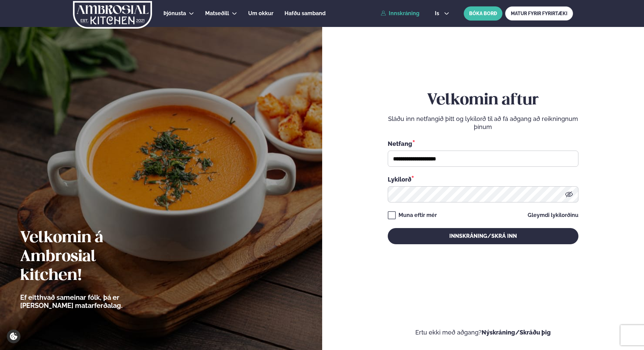 Image resolution: width=644 pixels, height=350 pixels. I want to click on span: Þjónusta, so click(175, 13).